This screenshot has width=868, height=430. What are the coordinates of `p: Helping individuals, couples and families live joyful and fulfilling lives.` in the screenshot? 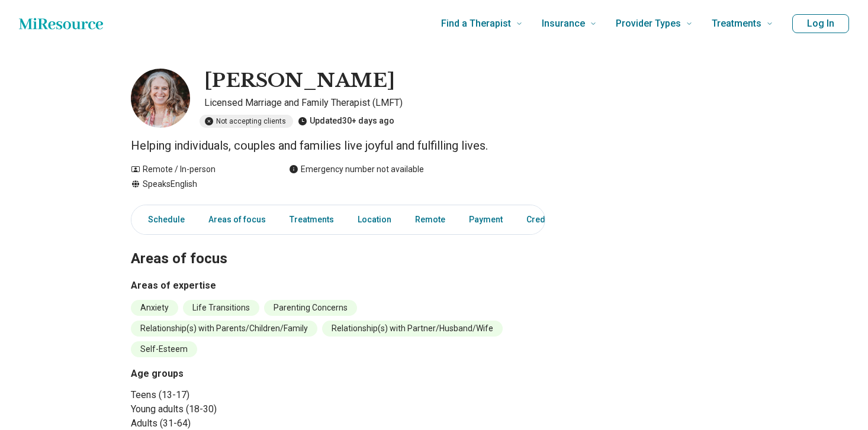 It's located at (338, 146).